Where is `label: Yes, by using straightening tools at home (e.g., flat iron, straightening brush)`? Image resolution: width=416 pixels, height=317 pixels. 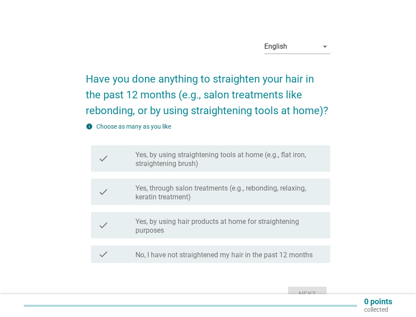
label: Yes, by using straightening tools at home (e.g., flat iron, straightening brush) is located at coordinates (229, 160).